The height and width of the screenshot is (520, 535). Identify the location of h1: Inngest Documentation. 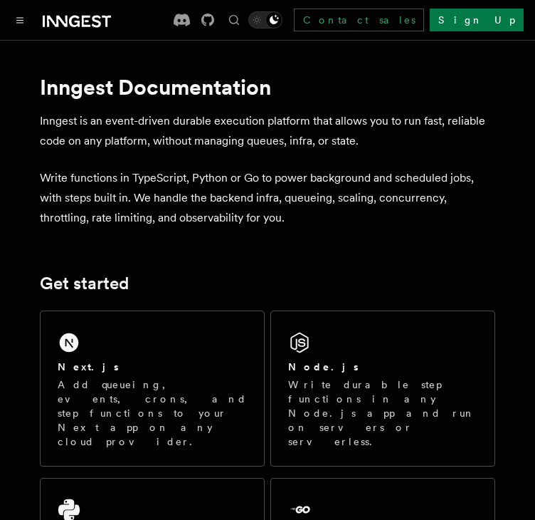
(268, 87).